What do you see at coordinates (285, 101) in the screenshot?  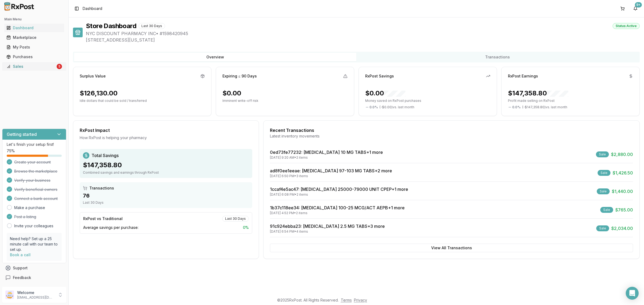 I see `p: Imminent write-off risk` at bounding box center [285, 101].